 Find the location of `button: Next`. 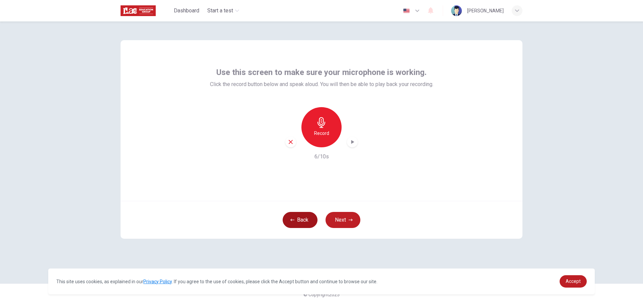

button: Next is located at coordinates (343, 220).